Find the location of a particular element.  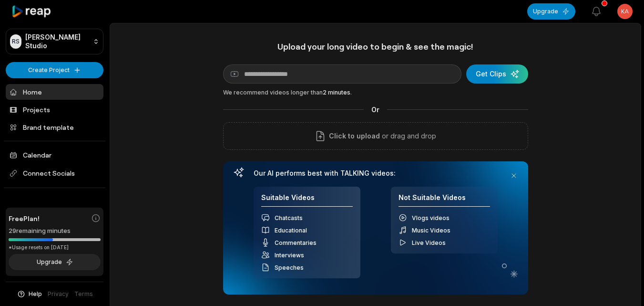

span: Vlogs videos is located at coordinates (431, 217).